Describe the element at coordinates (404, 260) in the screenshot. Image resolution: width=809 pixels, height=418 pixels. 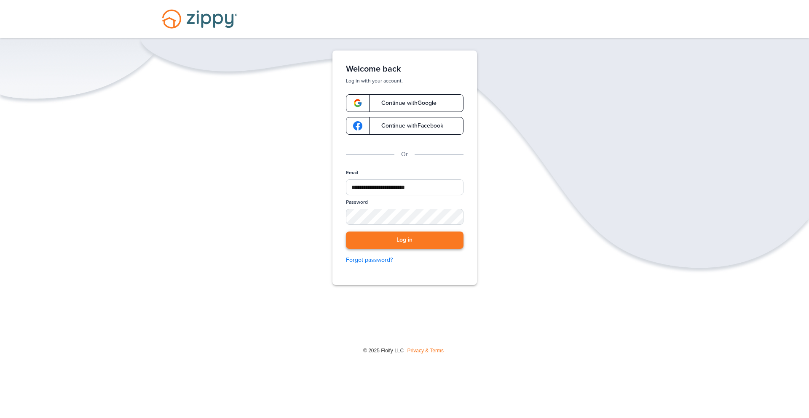
I see `a: Forgot password?` at that location.